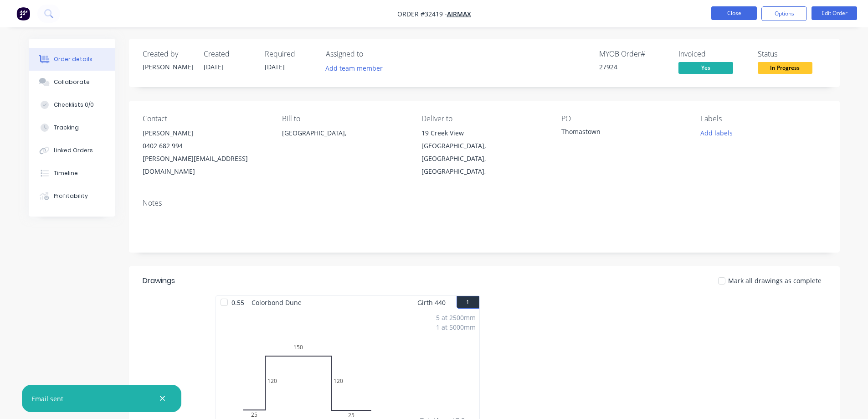 Image resolution: width=868 pixels, height=419 pixels. I want to click on a: AIRMAX, so click(459, 13).